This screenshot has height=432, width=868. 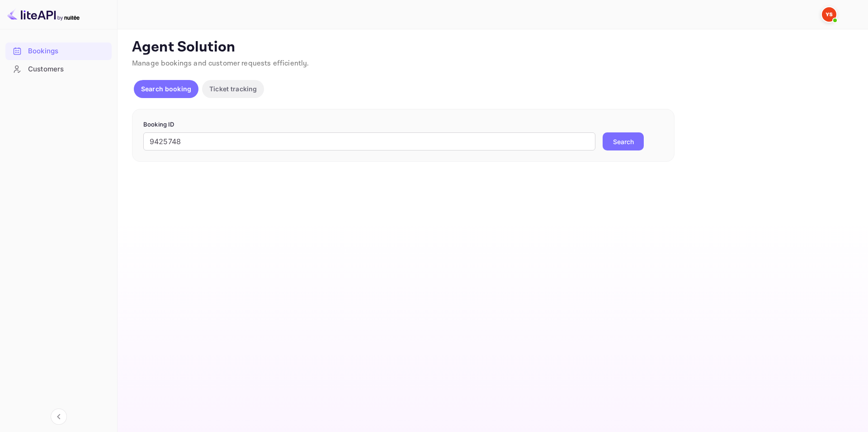 What do you see at coordinates (43, 15) in the screenshot?
I see `img: LiteAPI logo` at bounding box center [43, 15].